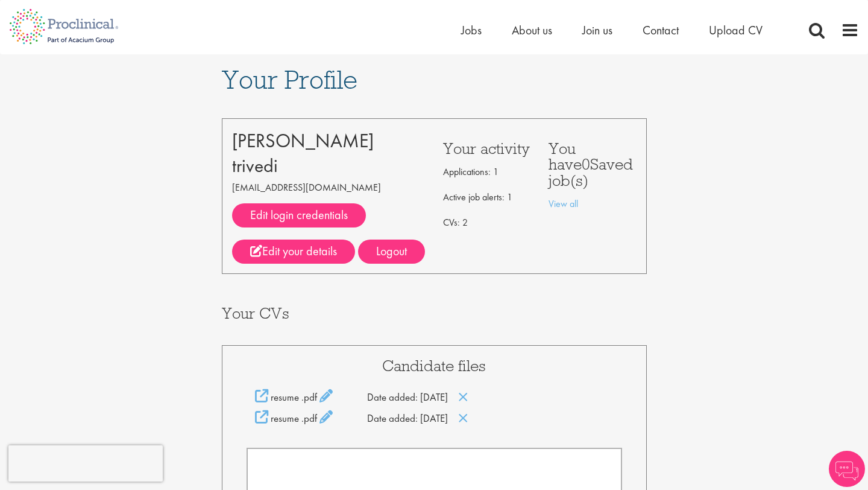 This screenshot has width=868, height=490. Describe the element at coordinates (736, 30) in the screenshot. I see `a: Upload CV` at that location.